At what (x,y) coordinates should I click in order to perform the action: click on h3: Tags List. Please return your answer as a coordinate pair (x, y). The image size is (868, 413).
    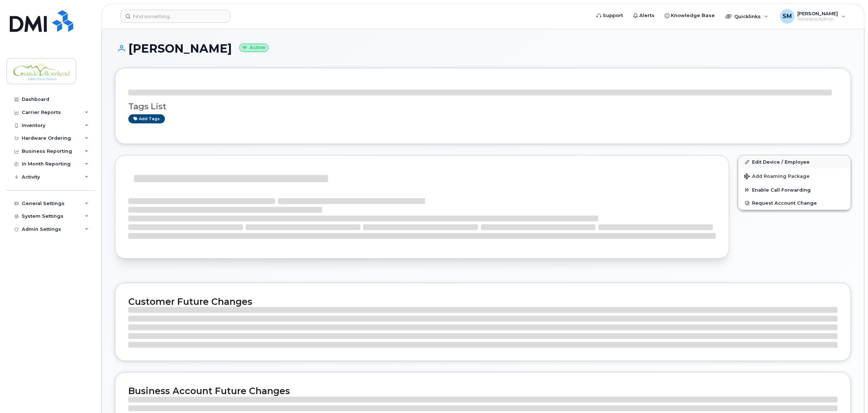
    Looking at the image, I should click on (483, 107).